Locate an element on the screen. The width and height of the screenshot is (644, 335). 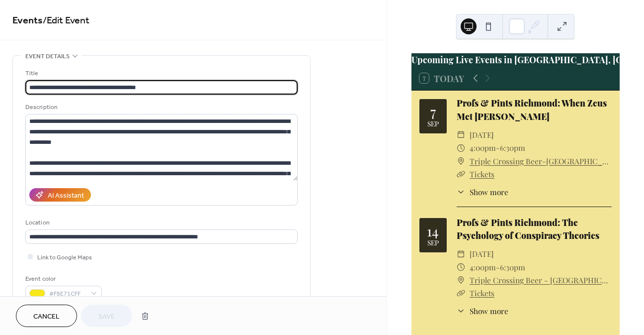
span: / Edit Event is located at coordinates (66, 20).